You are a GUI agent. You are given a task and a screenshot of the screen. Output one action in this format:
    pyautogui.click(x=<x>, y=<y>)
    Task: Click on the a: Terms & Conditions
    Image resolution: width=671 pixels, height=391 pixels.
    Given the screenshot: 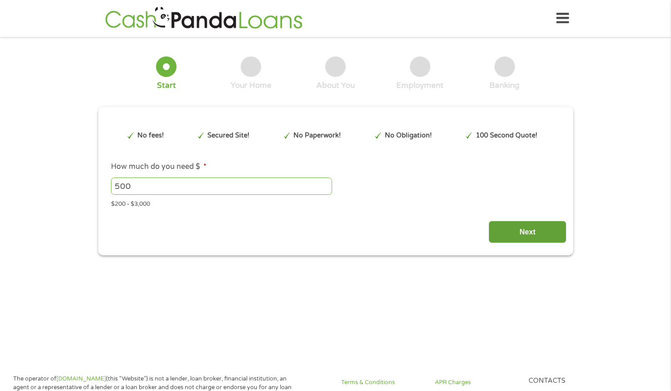 What is the action you would take?
    pyautogui.click(x=383, y=382)
    